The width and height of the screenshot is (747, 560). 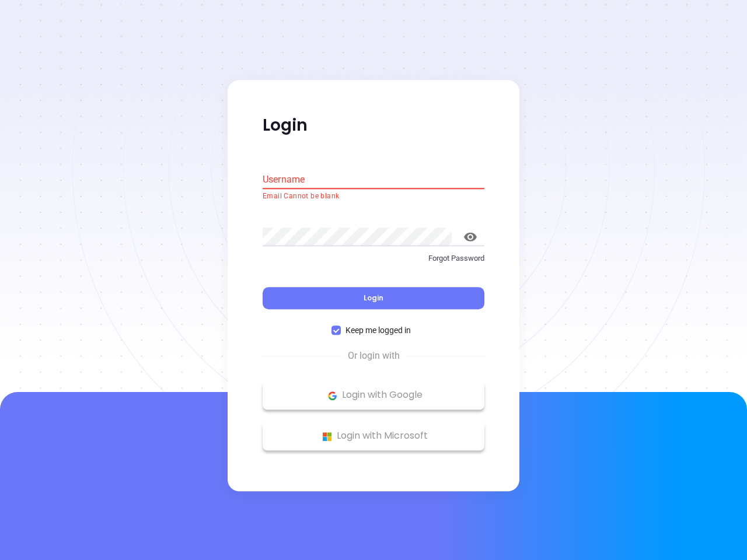 I want to click on p: Login with Microsoft, so click(x=373, y=436).